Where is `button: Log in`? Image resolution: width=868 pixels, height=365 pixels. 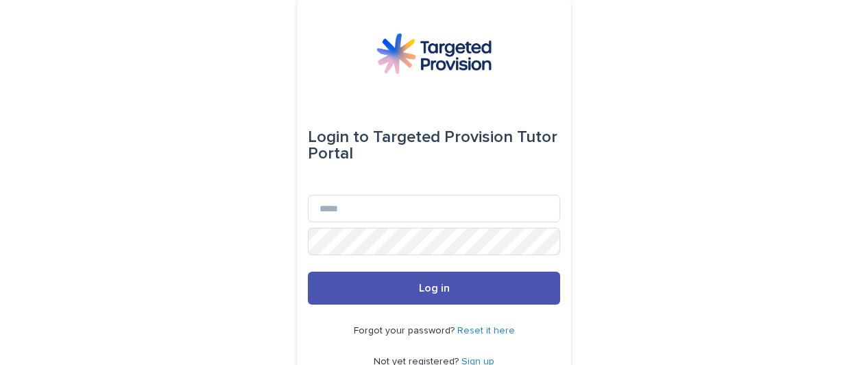
button: Log in is located at coordinates (434, 288).